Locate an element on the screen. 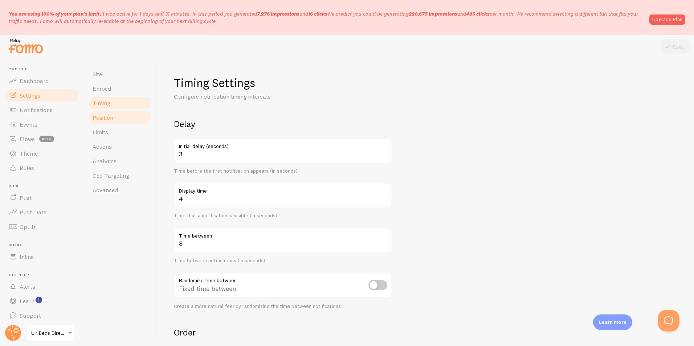 This screenshot has width=694, height=346. h1: Timing Settings is located at coordinates (283, 83).